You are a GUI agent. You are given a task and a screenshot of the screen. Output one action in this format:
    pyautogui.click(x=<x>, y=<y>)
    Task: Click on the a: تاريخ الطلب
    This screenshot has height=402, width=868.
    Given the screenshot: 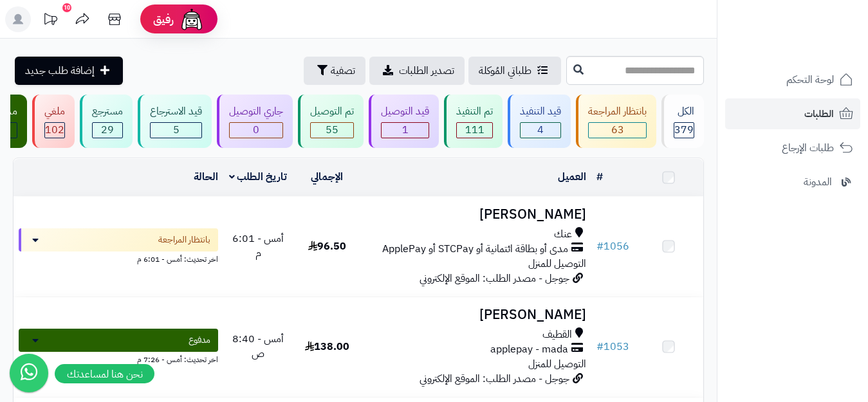 What is the action you would take?
    pyautogui.click(x=258, y=177)
    